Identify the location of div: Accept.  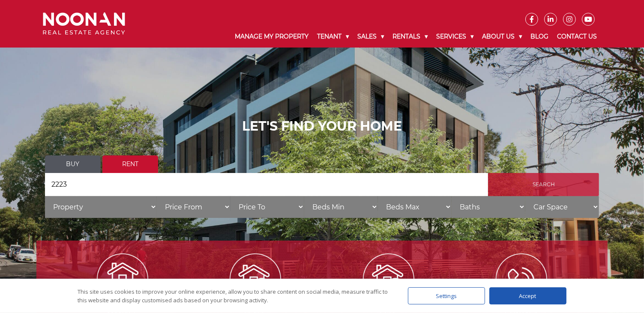
(528, 296).